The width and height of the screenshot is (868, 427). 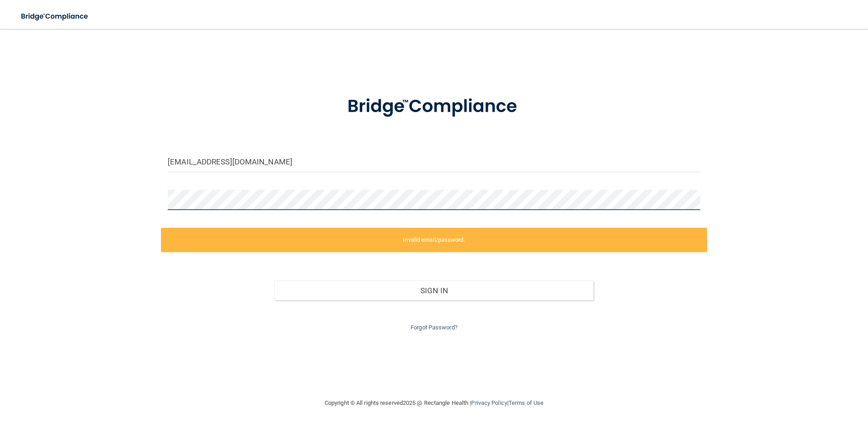 I want to click on label: Invalid email/password., so click(x=434, y=240).